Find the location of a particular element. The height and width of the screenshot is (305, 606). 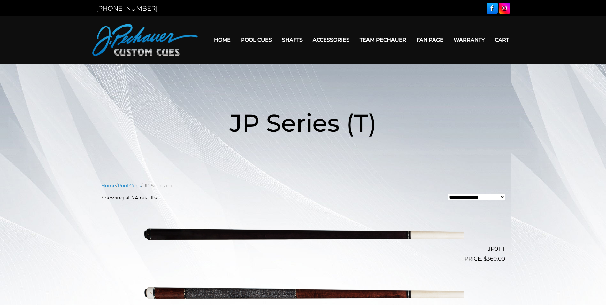

a: Fan Page is located at coordinates (430, 40).